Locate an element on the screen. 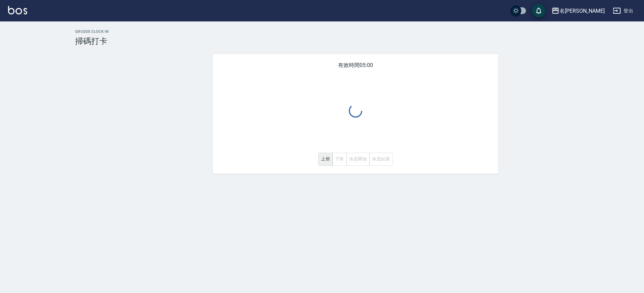  h3: 掃碼打卡 is located at coordinates (355, 41).